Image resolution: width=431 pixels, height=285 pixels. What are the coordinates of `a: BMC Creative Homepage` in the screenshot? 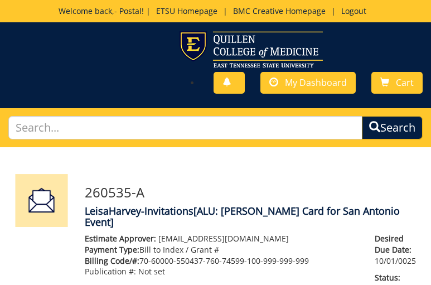 It's located at (279, 11).